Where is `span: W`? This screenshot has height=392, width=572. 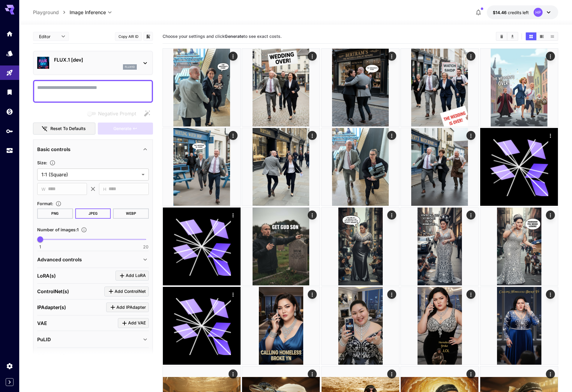 span: W is located at coordinates (43, 189).